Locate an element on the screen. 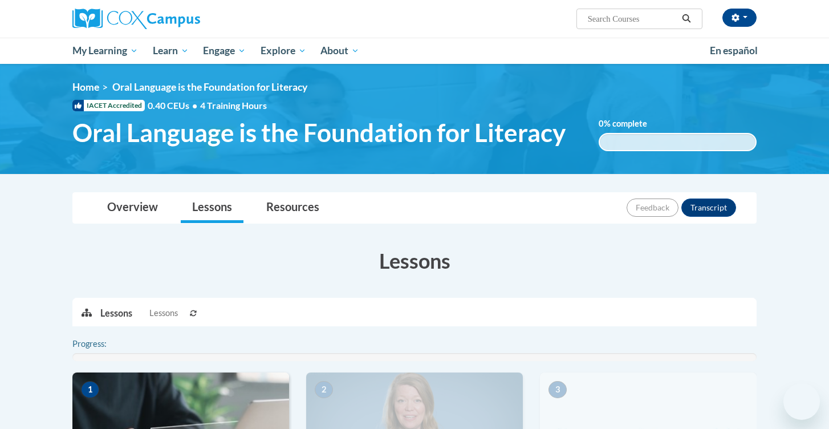  button: Account Settings is located at coordinates (740, 18).